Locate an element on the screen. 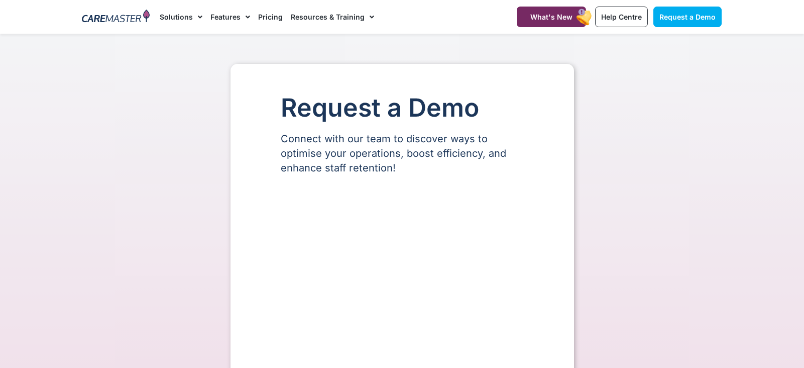 The width and height of the screenshot is (804, 368). h1: Request a Demo is located at coordinates (402, 107).